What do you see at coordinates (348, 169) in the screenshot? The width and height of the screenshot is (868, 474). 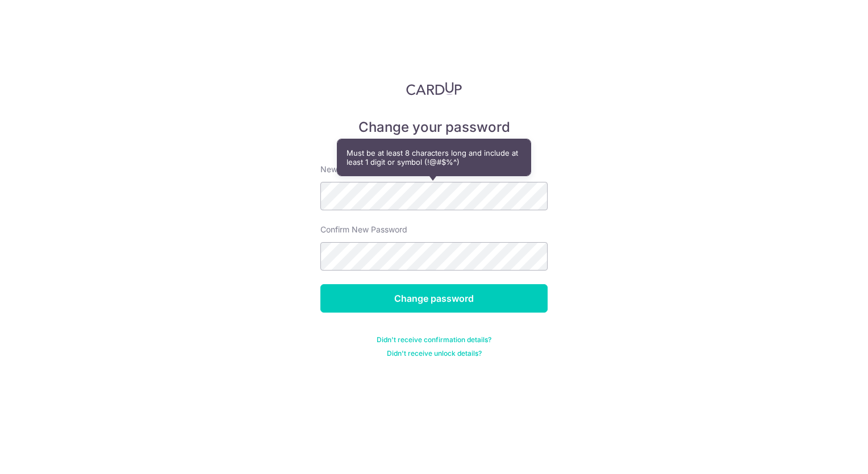 I see `label: New password` at bounding box center [348, 169].